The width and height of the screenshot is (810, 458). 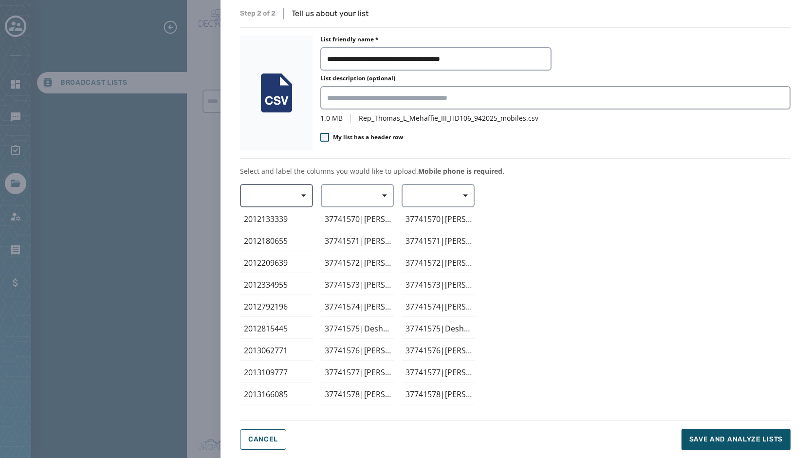 What do you see at coordinates (736, 439) in the screenshot?
I see `button: Save and analyze lists` at bounding box center [736, 439].